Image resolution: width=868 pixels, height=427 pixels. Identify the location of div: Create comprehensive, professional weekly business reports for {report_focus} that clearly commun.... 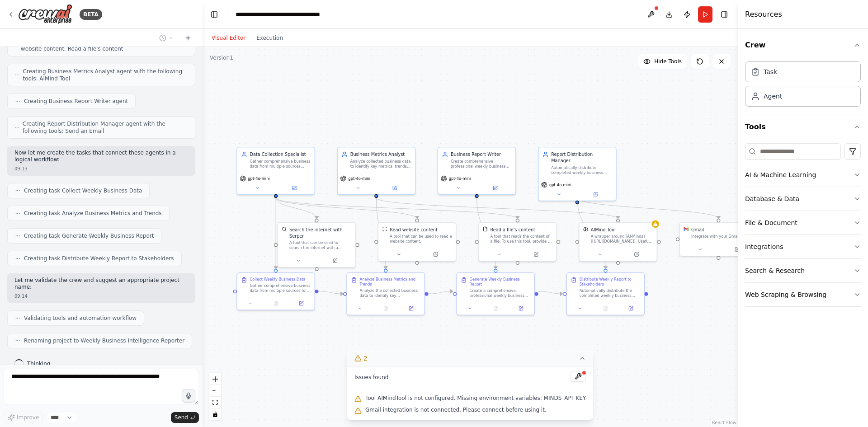
(481, 164).